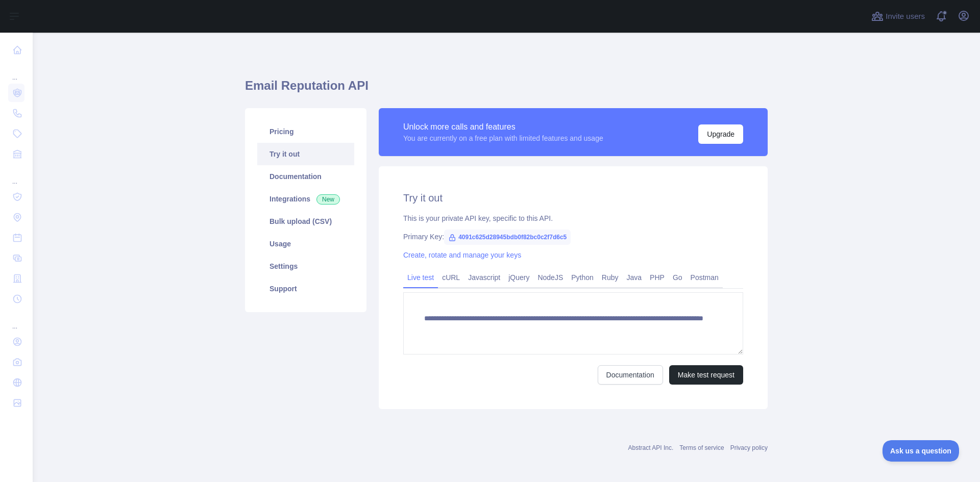 The width and height of the screenshot is (980, 482). What do you see at coordinates (749, 448) in the screenshot?
I see `a: Privacy policy` at bounding box center [749, 448].